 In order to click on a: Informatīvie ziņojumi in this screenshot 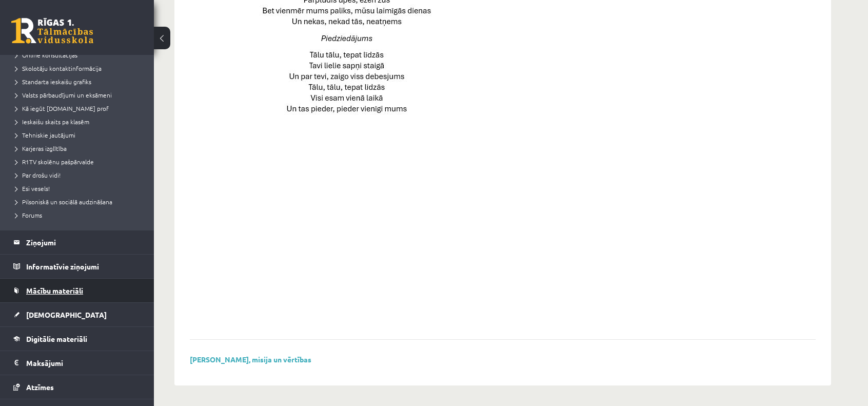, I will do `click(77, 266)`.